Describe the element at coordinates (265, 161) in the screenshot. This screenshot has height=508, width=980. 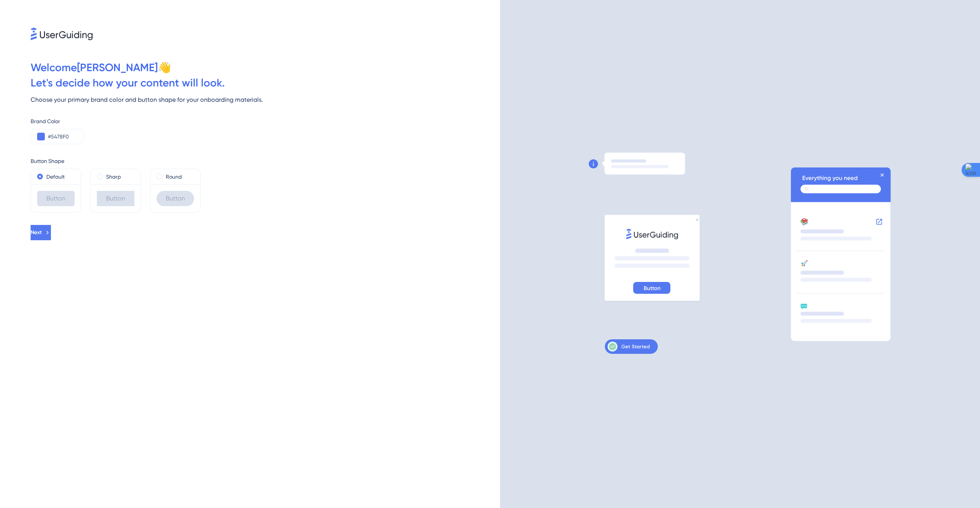
I see `div: Button Shape` at that location.